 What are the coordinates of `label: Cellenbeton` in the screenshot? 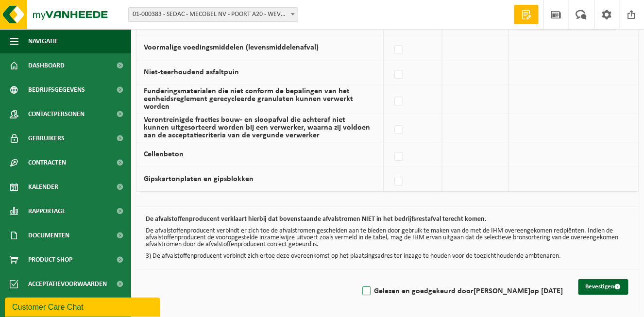 It's located at (163, 154).